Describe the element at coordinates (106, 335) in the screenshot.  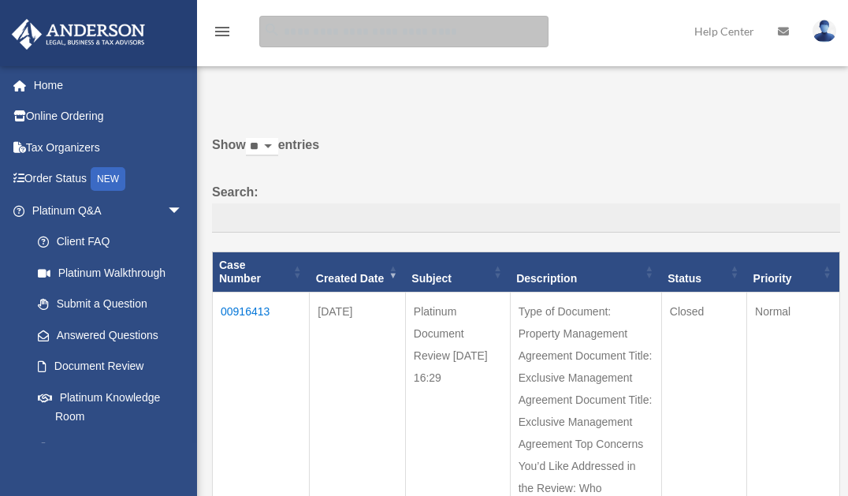
I see `a: Answered Questions` at that location.